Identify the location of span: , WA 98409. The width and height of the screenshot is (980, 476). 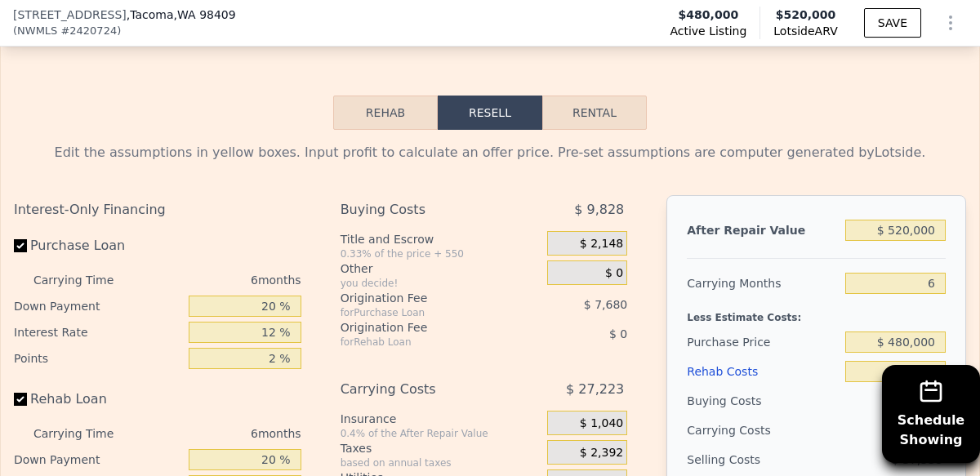
(205, 15).